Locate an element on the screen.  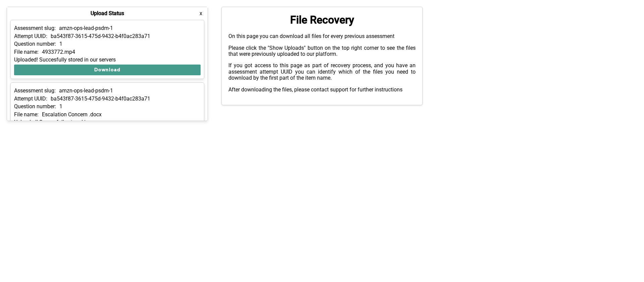
button: x is located at coordinates (201, 13).